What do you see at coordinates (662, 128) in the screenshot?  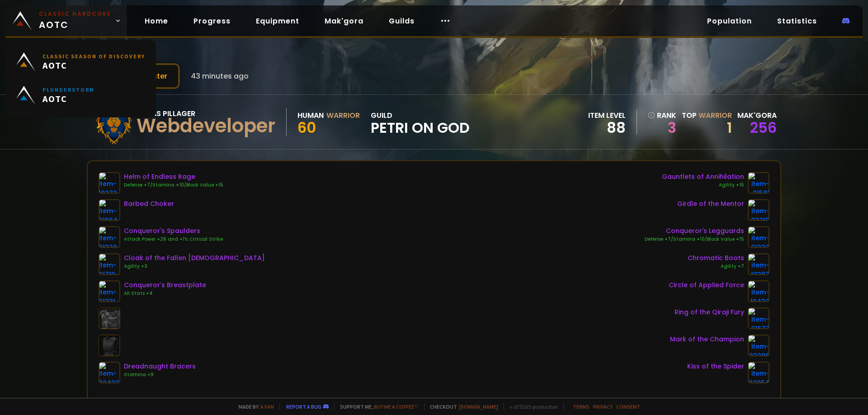 I see `a: 3` at bounding box center [662, 128].